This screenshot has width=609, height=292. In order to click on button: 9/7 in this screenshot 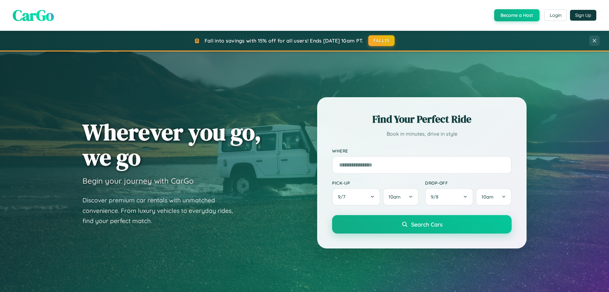, I will do `click(356, 196)`.